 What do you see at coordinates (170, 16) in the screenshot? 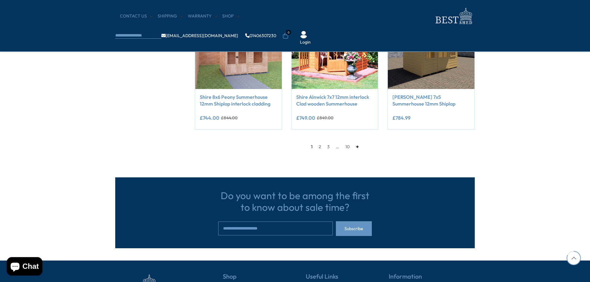
I see `a: Shipping` at bounding box center [170, 16].